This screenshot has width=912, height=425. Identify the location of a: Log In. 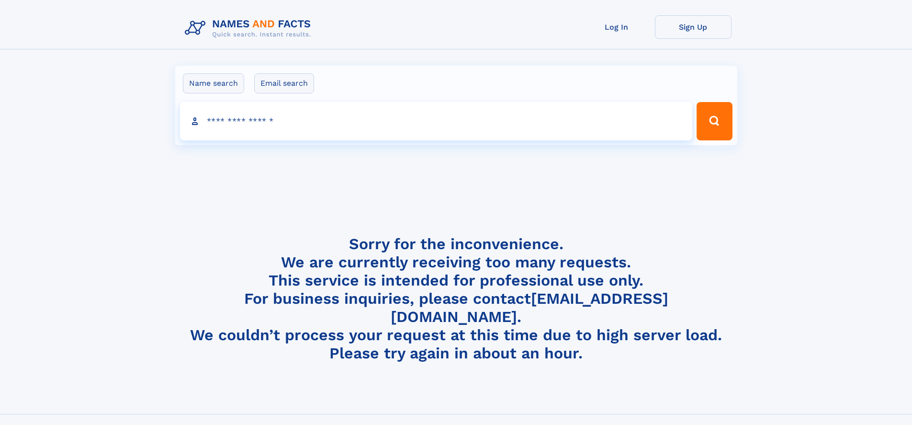
(616, 27).